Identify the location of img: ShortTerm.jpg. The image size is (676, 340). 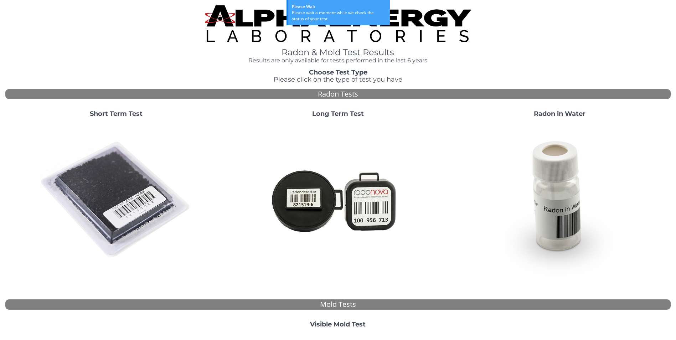
(116, 200).